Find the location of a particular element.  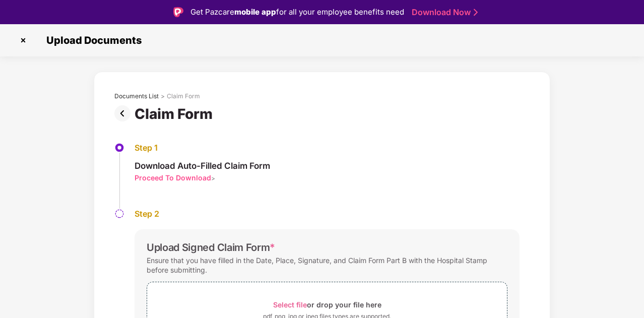

div: or drop your file here is located at coordinates (327, 304).